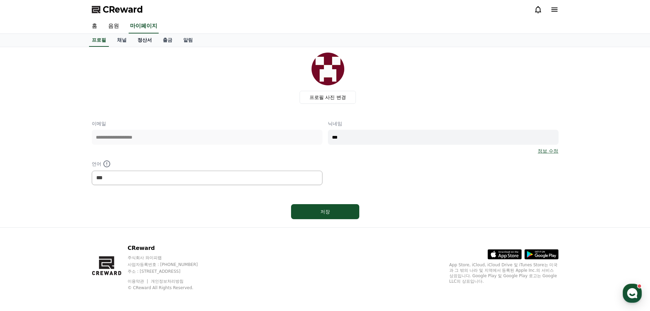  Describe the element at coordinates (548, 151) in the screenshot. I see `a: 정보 수정` at that location.